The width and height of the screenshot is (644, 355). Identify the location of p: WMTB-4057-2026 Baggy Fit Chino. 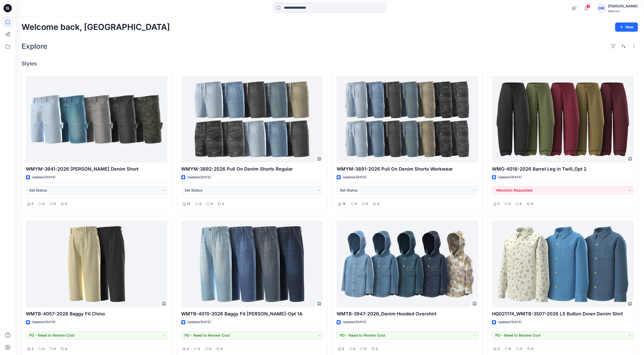
(97, 314).